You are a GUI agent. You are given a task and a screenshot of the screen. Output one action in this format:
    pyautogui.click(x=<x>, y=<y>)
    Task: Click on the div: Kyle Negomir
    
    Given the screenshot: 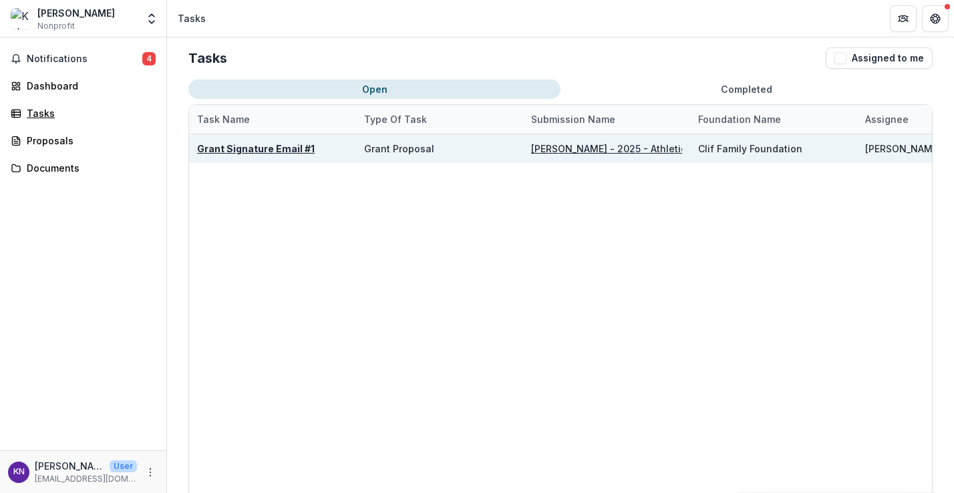 What is the action you would take?
    pyautogui.click(x=19, y=472)
    